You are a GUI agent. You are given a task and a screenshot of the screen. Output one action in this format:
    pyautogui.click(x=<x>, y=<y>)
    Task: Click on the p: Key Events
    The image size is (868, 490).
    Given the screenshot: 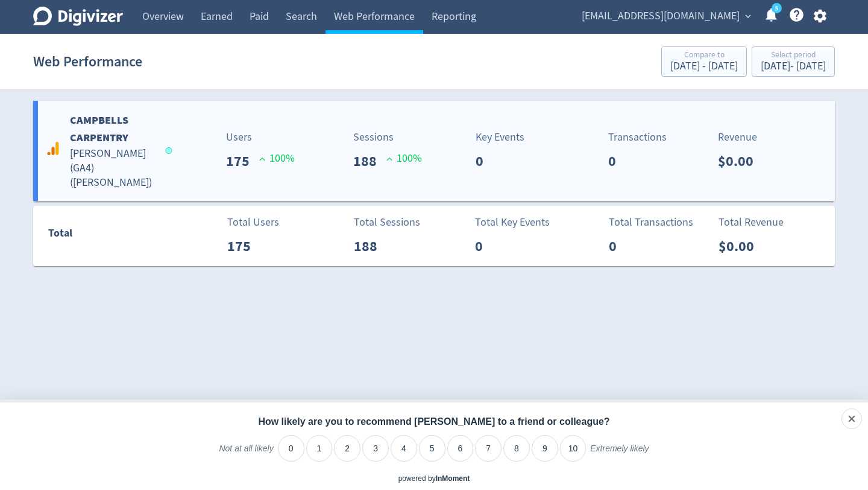 What is the action you would take?
    pyautogui.click(x=500, y=137)
    